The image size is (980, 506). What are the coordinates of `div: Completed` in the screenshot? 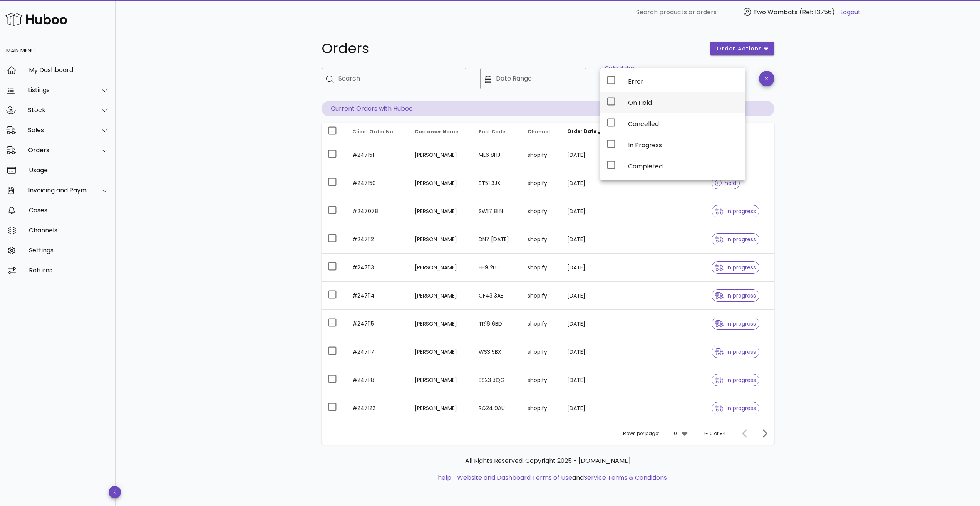 It's located at (684, 166).